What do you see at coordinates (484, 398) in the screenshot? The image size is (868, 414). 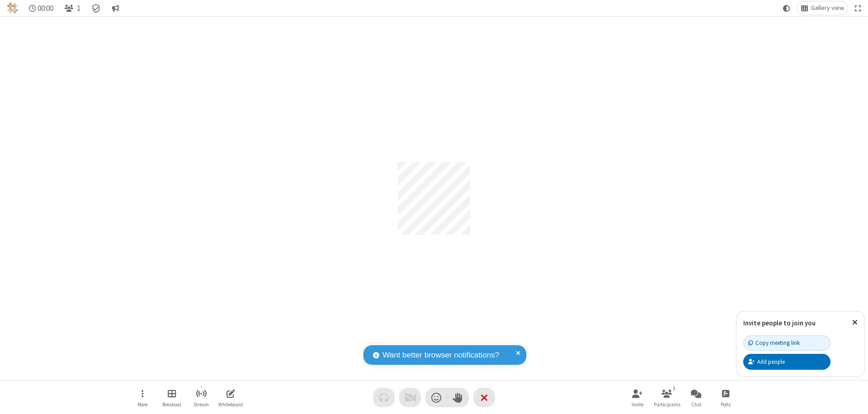 I see `button: End or leave meeting` at bounding box center [484, 398].